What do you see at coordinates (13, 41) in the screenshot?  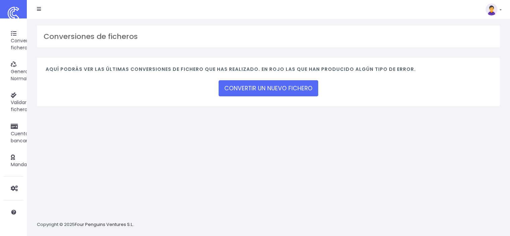 I see `a: Convertir fichero` at bounding box center [13, 41].